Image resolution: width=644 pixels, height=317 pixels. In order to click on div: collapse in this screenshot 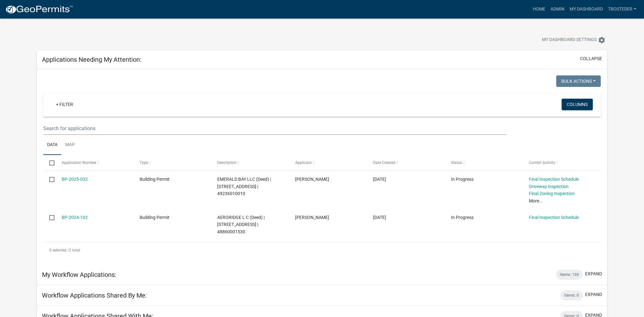, I will do `click(322, 167)`.